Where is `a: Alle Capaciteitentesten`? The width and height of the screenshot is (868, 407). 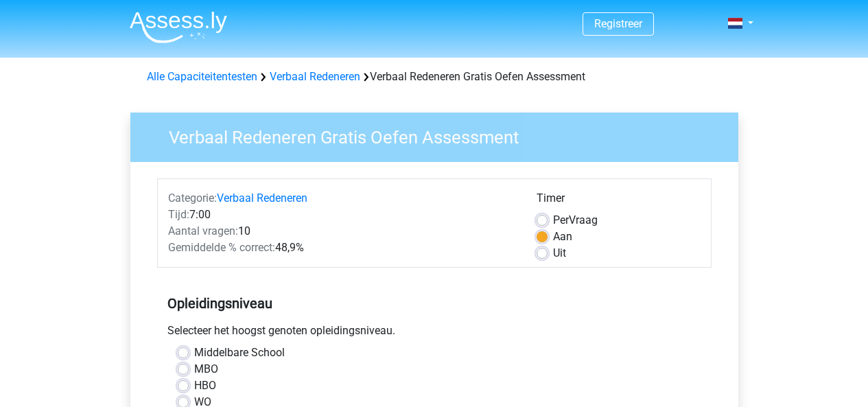 a: Alle Capaciteitentesten is located at coordinates (202, 76).